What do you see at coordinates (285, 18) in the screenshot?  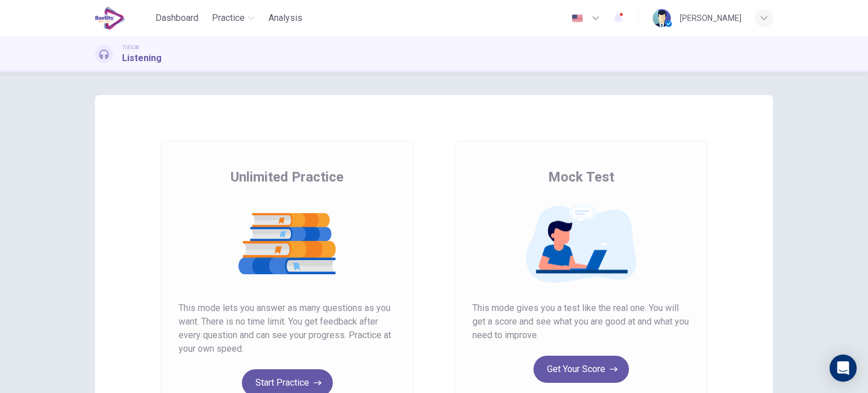 I see `span: Analysis` at bounding box center [285, 18].